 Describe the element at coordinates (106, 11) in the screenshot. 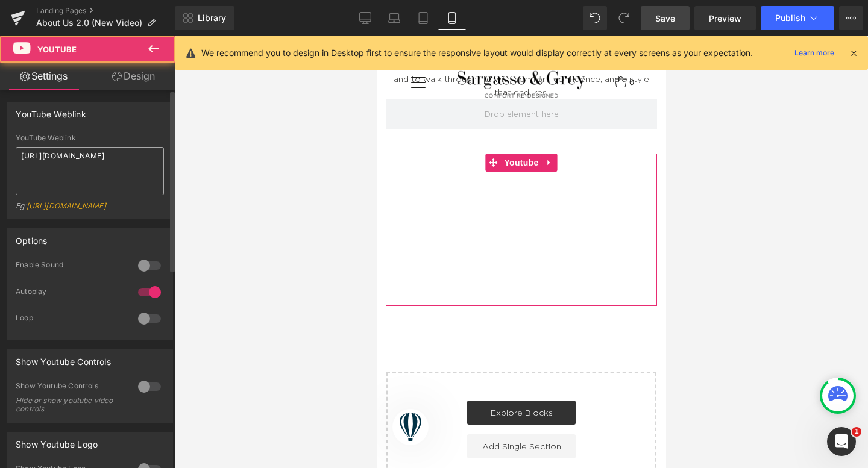

I see `a: Landing Pages` at that location.